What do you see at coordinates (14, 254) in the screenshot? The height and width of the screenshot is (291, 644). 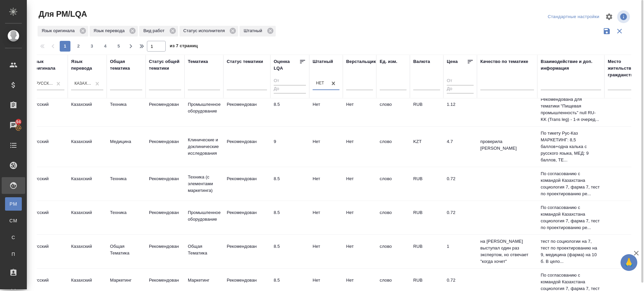 I see `span: П` at bounding box center [14, 254].